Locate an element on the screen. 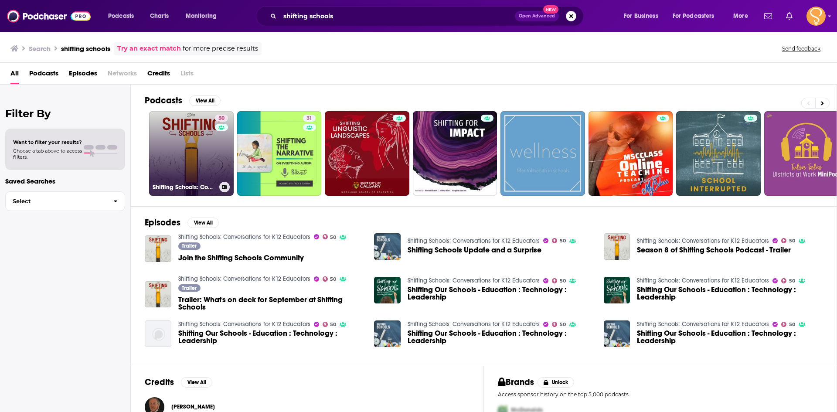 This screenshot has height=412, width=837. span: All is located at coordinates (14, 75).